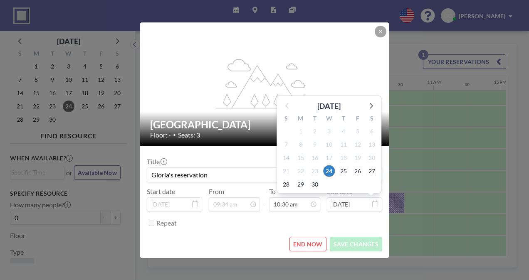 The width and height of the screenshot is (529, 280). What do you see at coordinates (308, 244) in the screenshot?
I see `button: END NOW` at bounding box center [308, 244].